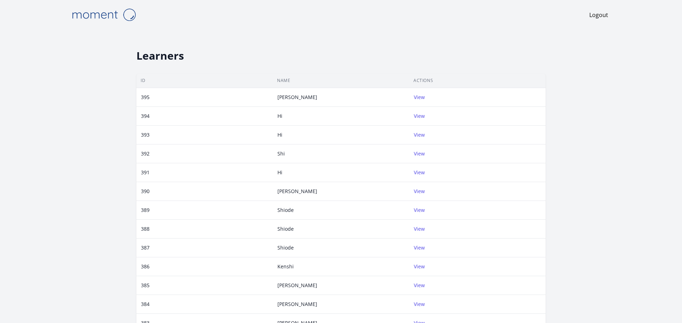  Describe the element at coordinates (145, 267) in the screenshot. I see `div: 386` at that location.